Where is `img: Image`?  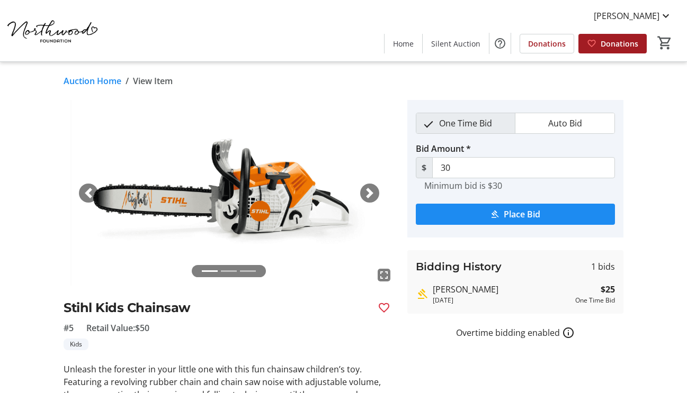 img: Image is located at coordinates (229, 193).